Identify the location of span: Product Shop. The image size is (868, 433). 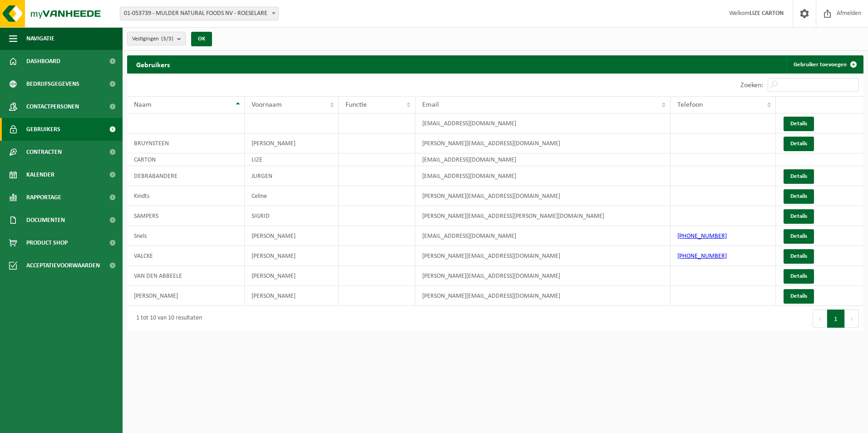
(47, 243).